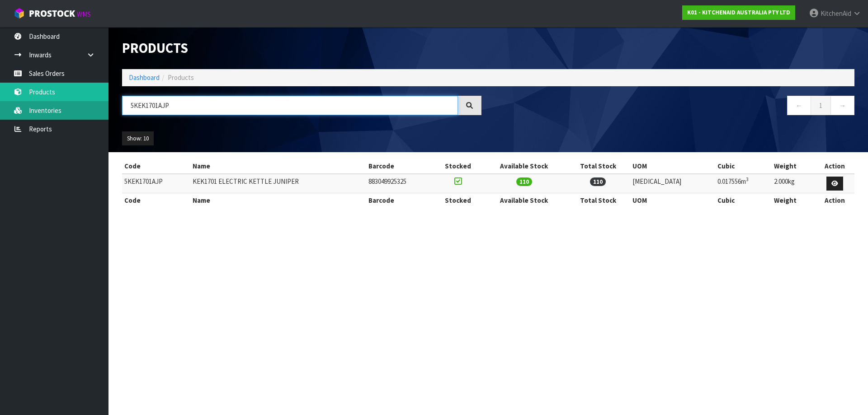 The width and height of the screenshot is (868, 415). Describe the element at coordinates (181, 77) in the screenshot. I see `span: Products` at that location.